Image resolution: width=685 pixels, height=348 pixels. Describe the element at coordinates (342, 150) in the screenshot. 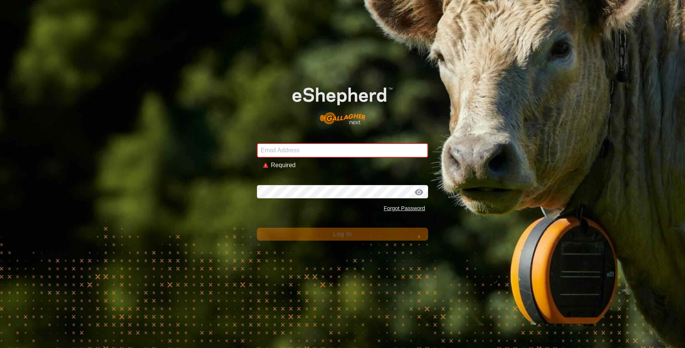

I see `input: Email Address` at that location.